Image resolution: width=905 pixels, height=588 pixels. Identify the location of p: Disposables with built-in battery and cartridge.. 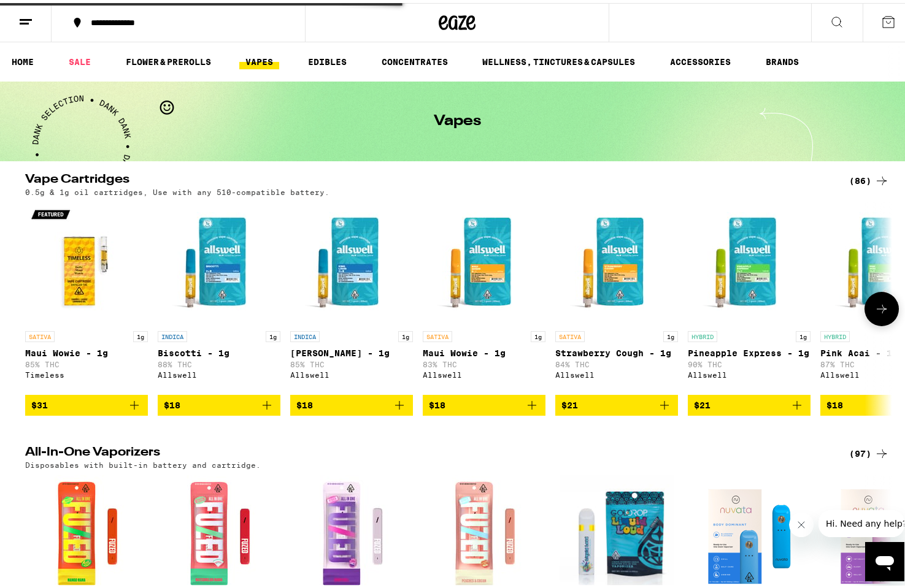
(143, 462).